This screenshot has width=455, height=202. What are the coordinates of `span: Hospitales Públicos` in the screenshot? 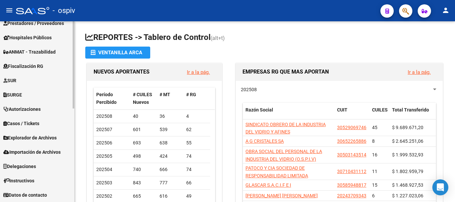 It's located at (27, 38).